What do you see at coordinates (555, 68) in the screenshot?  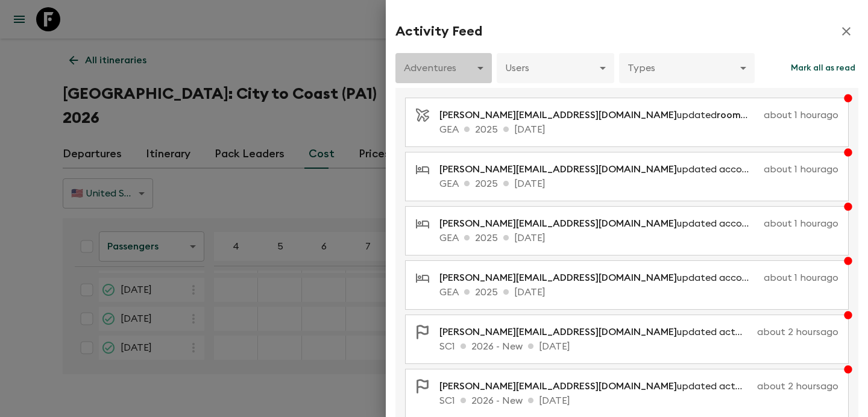 I see `div: Users` at bounding box center [555, 68].